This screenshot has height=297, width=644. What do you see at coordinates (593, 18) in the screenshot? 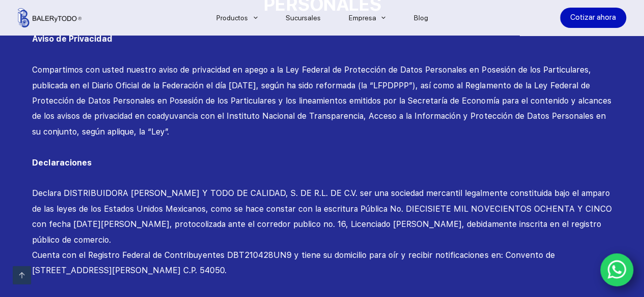
I see `a: Cotizar ahora` at bounding box center [593, 18].